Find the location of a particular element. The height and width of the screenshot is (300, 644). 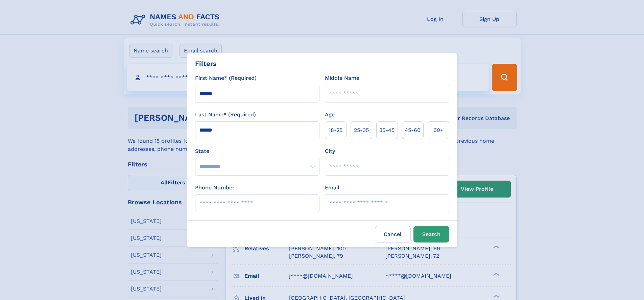

label: Age is located at coordinates (330, 115).